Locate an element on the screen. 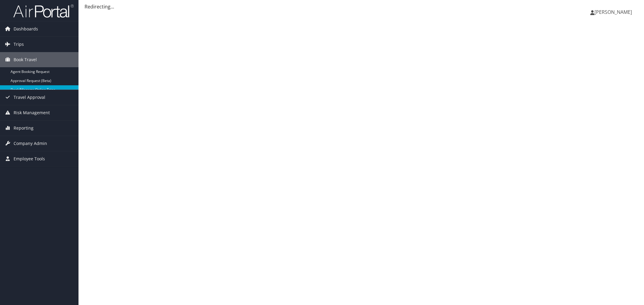 The height and width of the screenshot is (305, 644). div: Redirecting... is located at coordinates (361, 7).